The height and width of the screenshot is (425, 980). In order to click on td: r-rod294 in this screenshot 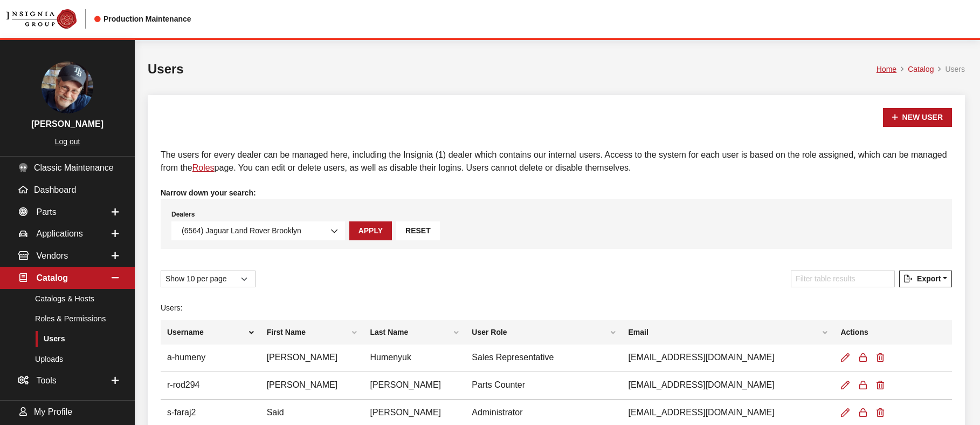, I will do `click(210, 385)`.